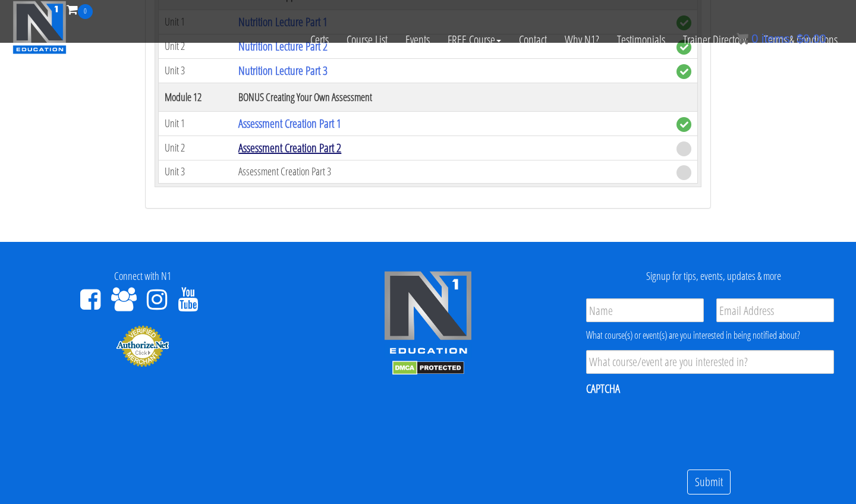 Image resolution: width=856 pixels, height=504 pixels. What do you see at coordinates (742, 39) in the screenshot?
I see `img: icon11.png` at bounding box center [742, 39].